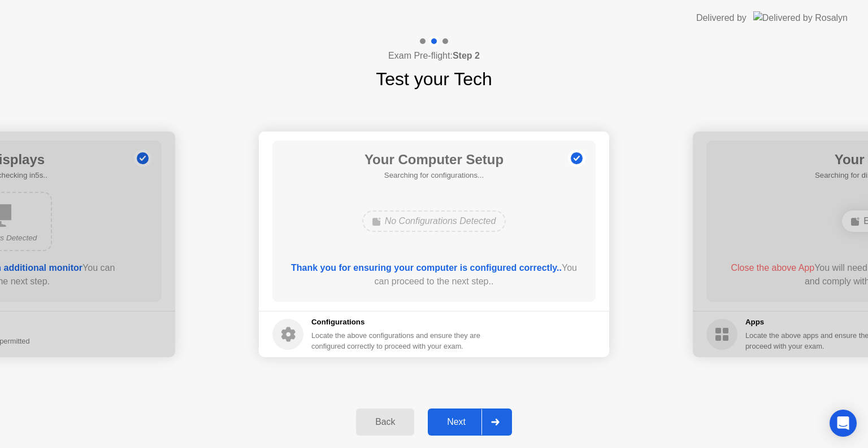 Image resolution: width=868 pixels, height=448 pixels. I want to click on div: You can proceed to the next step.., so click(434, 275).